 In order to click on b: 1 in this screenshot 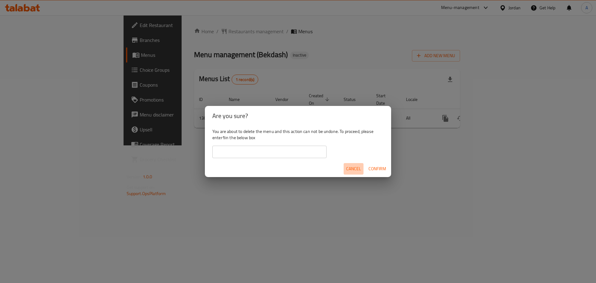, I will do `click(224, 138)`.